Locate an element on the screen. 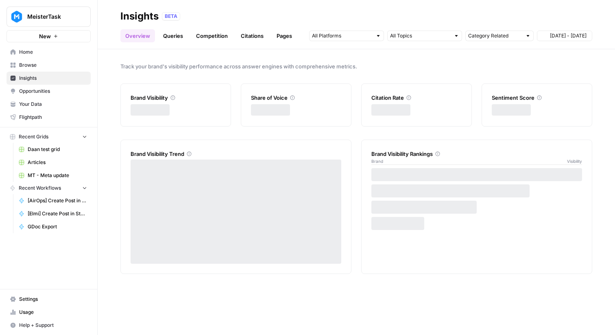 The height and width of the screenshot is (335, 615). a: Pages is located at coordinates (285, 36).